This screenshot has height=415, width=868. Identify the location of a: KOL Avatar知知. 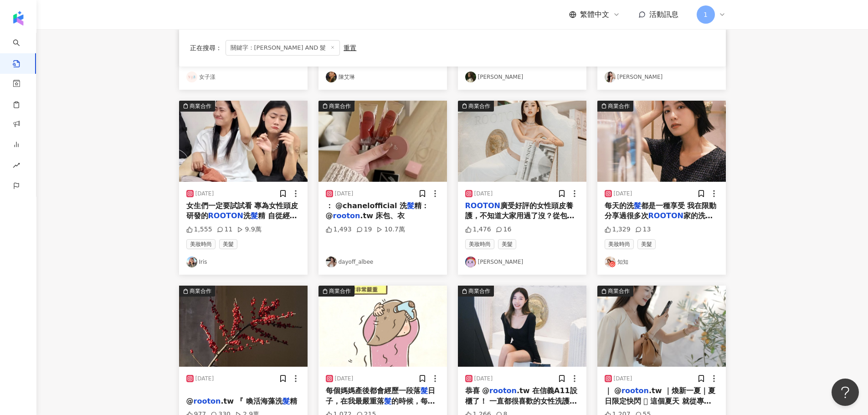
(662, 262).